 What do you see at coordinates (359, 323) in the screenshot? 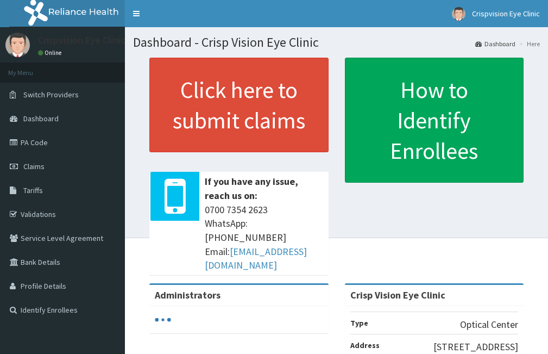
I see `b: Type` at bounding box center [359, 323].